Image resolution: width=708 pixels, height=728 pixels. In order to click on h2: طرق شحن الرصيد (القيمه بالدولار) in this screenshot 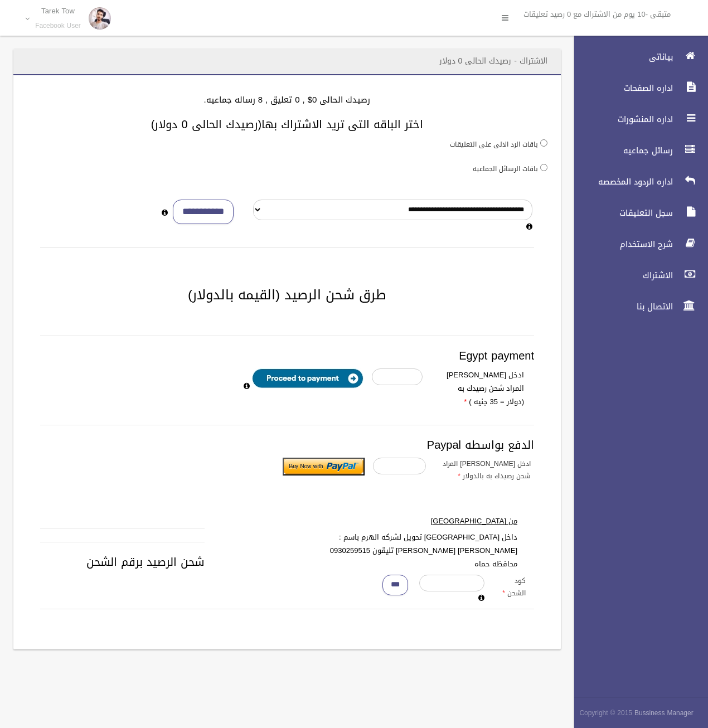, I will do `click(287, 295)`.